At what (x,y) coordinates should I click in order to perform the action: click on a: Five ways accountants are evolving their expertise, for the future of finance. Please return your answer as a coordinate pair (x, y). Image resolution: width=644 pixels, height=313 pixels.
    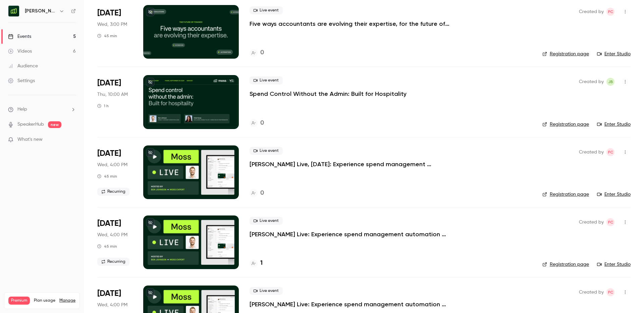
    Looking at the image, I should click on (350, 24).